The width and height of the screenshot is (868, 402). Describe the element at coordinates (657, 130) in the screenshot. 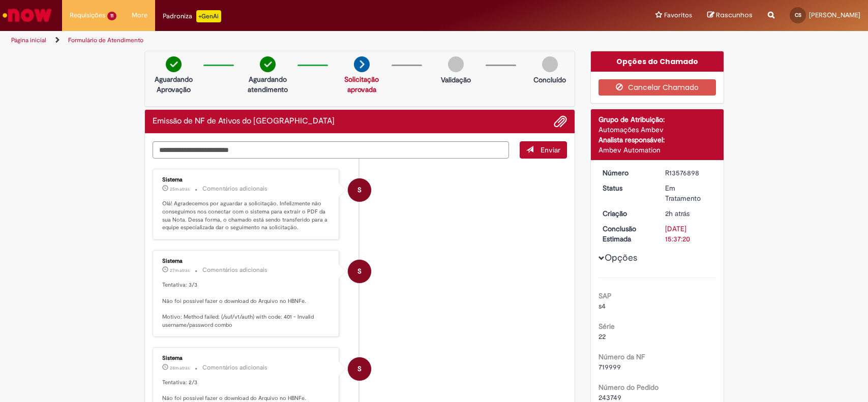

I see `div: Automações Ambev` at that location.